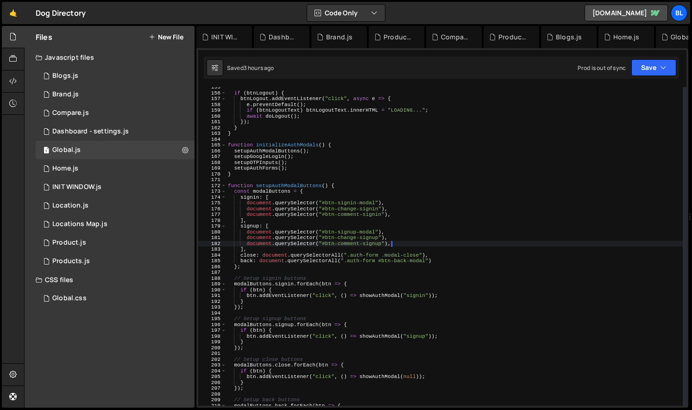  Describe the element at coordinates (212, 353) in the screenshot. I see `div: 201` at that location.